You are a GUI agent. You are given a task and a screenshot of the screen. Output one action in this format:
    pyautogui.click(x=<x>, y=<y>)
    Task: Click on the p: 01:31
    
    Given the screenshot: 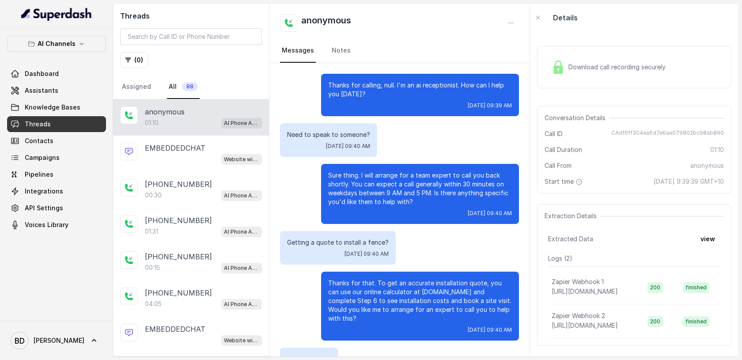 What is the action you would take?
    pyautogui.click(x=152, y=232)
    